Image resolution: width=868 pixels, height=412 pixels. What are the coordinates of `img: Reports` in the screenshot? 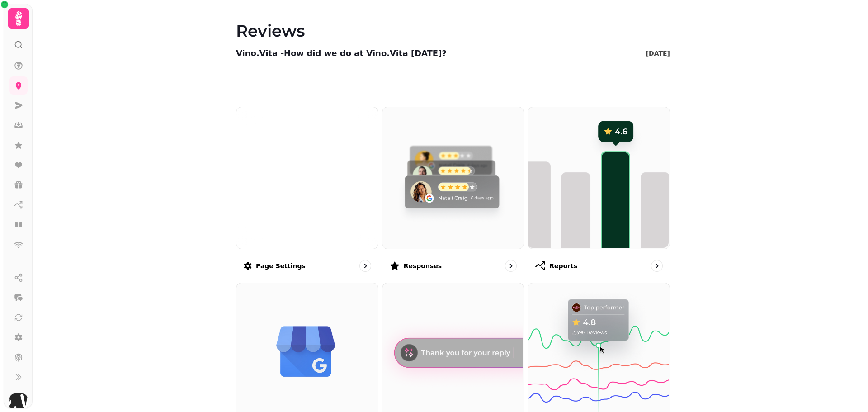 It's located at (598, 177).